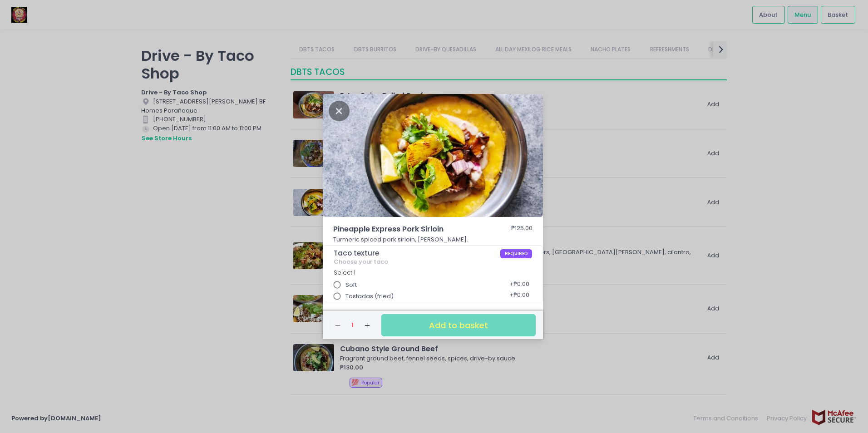 The width and height of the screenshot is (868, 433). What do you see at coordinates (433, 156) in the screenshot?
I see `img: Pineapple Express Pork Sirloin` at bounding box center [433, 156].